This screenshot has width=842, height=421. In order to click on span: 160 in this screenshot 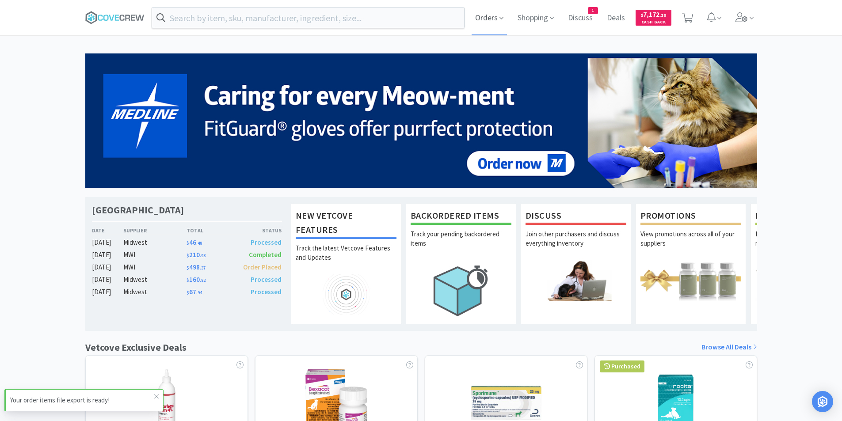, I will do `click(196, 279)`.